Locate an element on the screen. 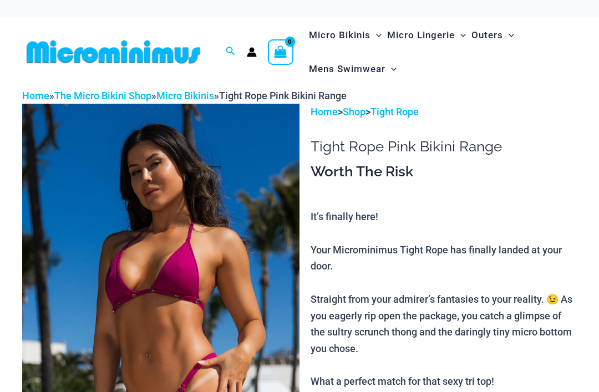 The image size is (599, 392). a: Micro Bikinis is located at coordinates (185, 95).